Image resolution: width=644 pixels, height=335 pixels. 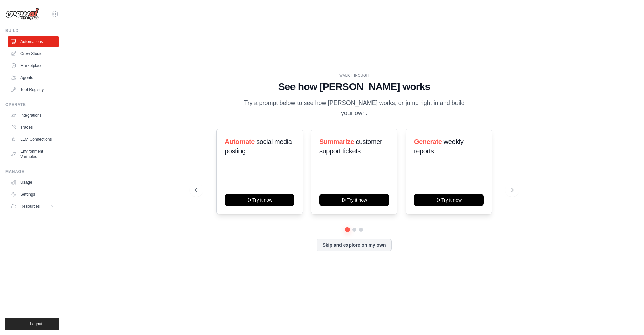 What do you see at coordinates (32, 324) in the screenshot?
I see `button: Logout` at bounding box center [32, 324].